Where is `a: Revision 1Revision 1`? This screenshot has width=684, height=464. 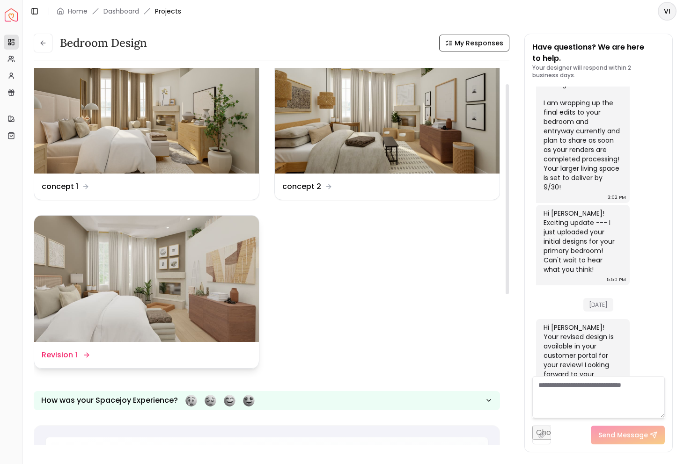
a: Revision 1Revision 1 is located at coordinates (147, 292).